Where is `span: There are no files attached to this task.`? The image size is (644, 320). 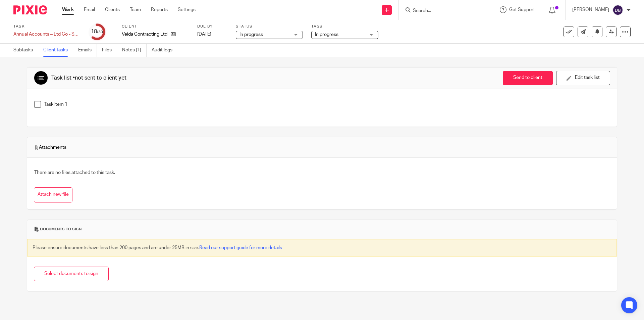
span: There are no files attached to this task. is located at coordinates (75, 173).